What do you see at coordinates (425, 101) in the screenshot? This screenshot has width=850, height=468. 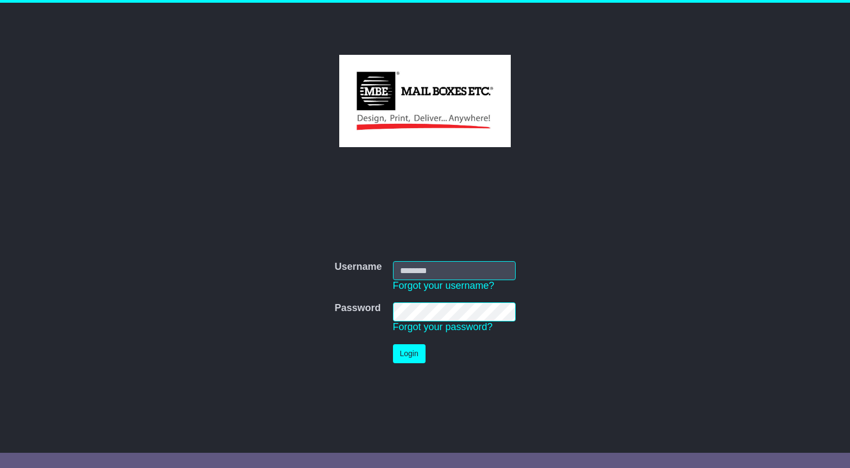 I see `img: MBE Malvern` at bounding box center [425, 101].